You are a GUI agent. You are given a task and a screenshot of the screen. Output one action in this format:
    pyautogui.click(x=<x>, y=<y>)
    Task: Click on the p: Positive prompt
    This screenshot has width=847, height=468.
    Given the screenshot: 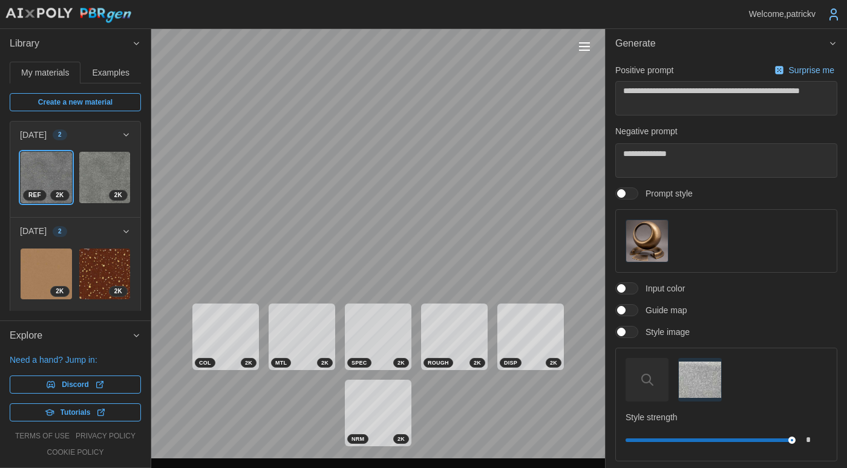 What is the action you would take?
    pyautogui.click(x=644, y=70)
    